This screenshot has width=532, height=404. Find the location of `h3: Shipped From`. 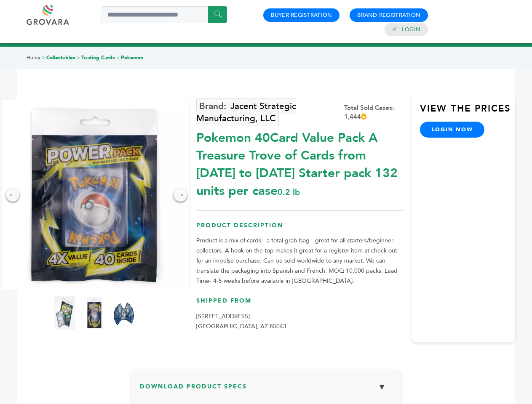

h3: Shipped From is located at coordinates (299, 304).